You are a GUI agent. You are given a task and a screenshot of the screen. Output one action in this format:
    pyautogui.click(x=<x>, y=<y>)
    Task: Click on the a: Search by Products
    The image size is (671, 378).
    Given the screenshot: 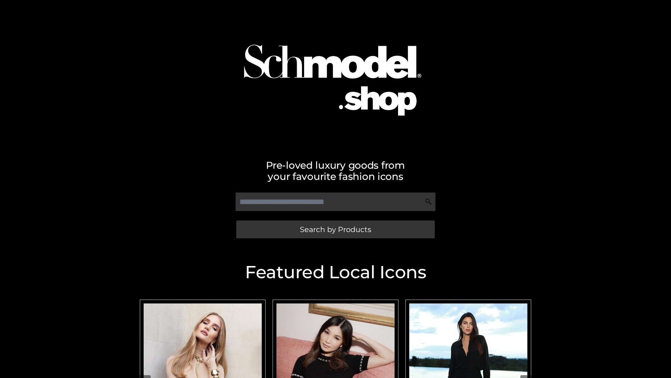 What is the action you would take?
    pyautogui.click(x=336, y=229)
    